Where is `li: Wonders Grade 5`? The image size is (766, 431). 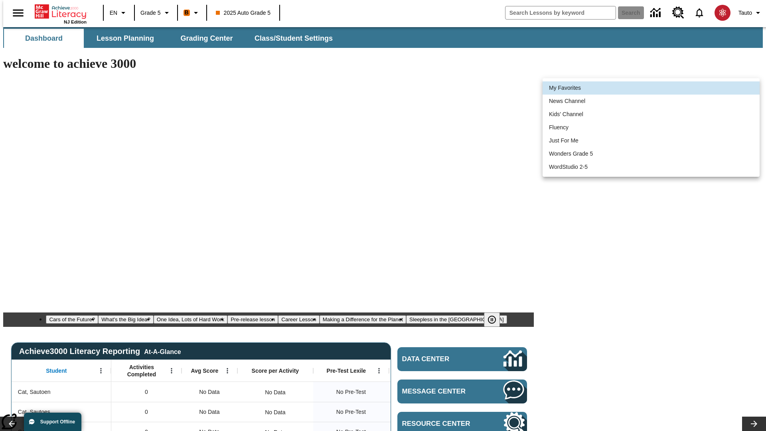
li: Wonders Grade 5 is located at coordinates (651, 154).